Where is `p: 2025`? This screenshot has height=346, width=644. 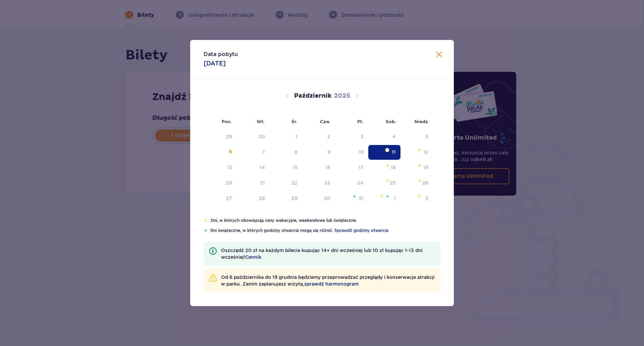 p: 2025 is located at coordinates (342, 96).